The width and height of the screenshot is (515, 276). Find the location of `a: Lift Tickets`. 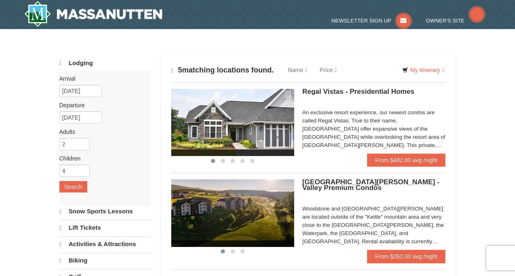

a: Lift Tickets is located at coordinates (105, 228).